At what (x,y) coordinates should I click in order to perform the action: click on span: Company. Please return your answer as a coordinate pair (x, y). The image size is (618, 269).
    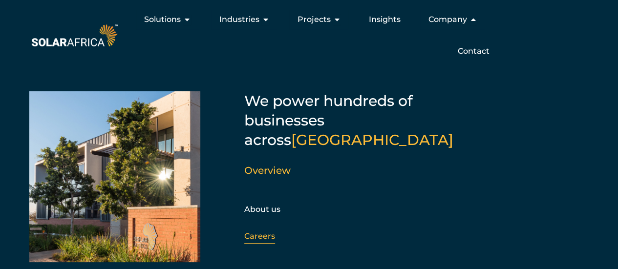
    Looking at the image, I should click on (447, 20).